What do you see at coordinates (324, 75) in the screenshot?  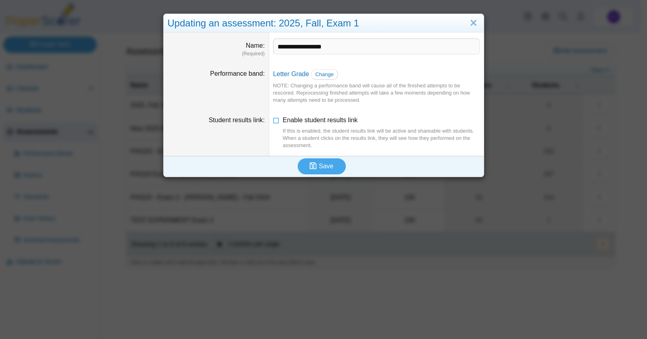 I see `a: Change` at bounding box center [324, 75].